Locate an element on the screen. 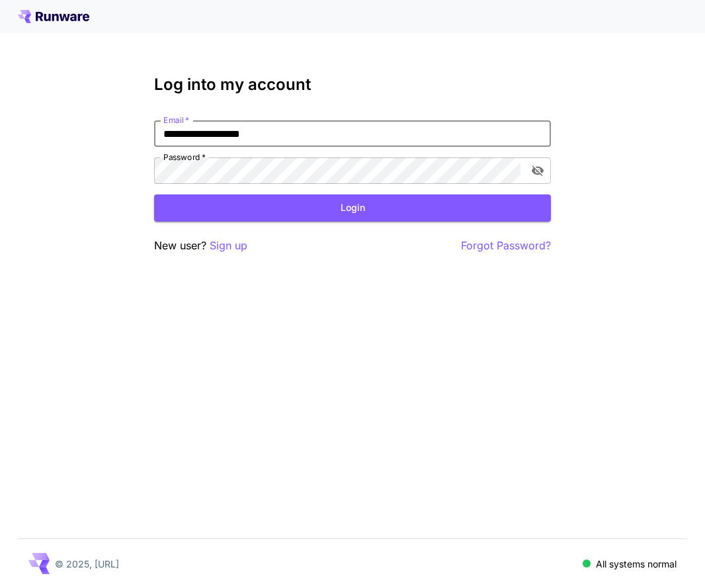 This screenshot has height=588, width=705. label: Email is located at coordinates (176, 119).